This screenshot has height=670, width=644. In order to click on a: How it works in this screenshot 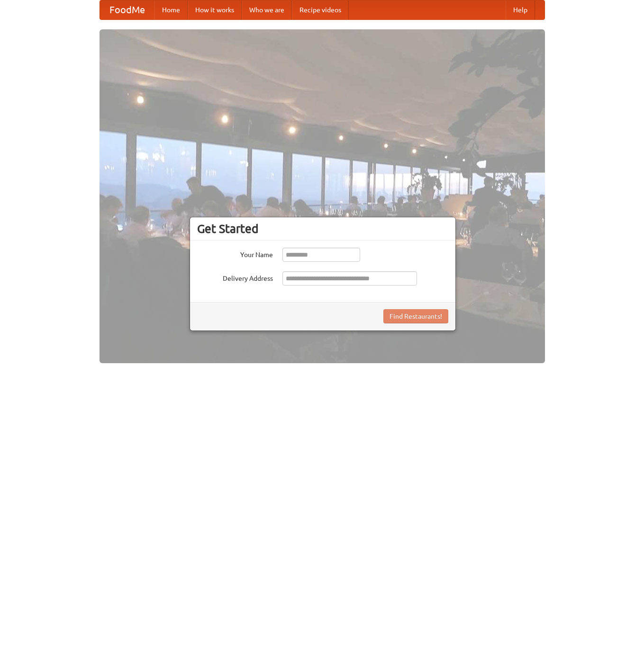, I will do `click(215, 10)`.